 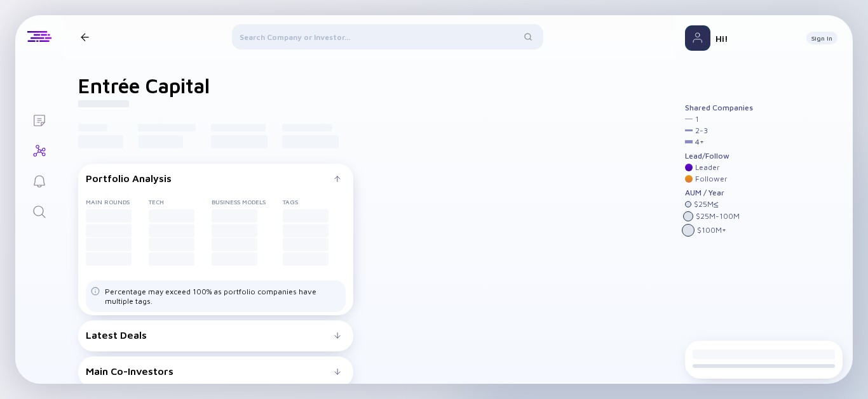 I want to click on div: Follower, so click(x=711, y=179).